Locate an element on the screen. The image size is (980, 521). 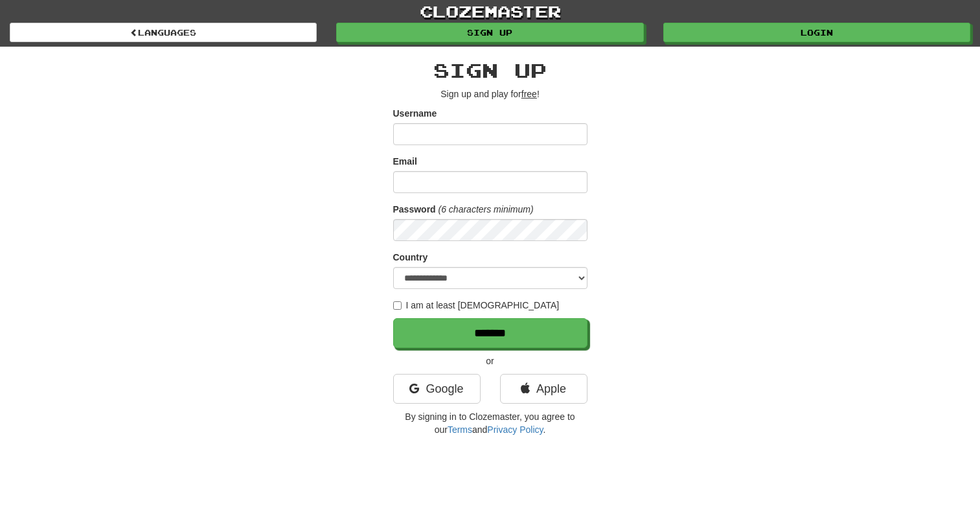
a: Privacy Policy is located at coordinates (515, 430).